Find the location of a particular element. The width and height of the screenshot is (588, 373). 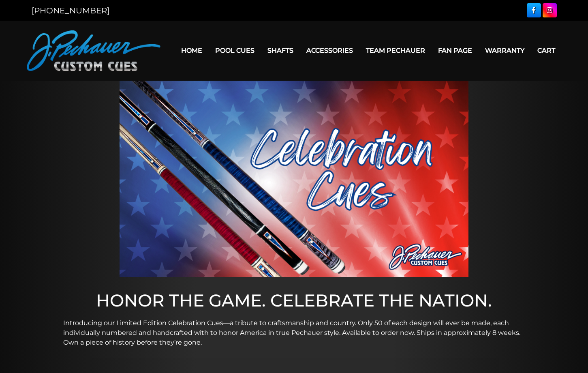

img: Pechauer Custom Cues is located at coordinates (93, 51).